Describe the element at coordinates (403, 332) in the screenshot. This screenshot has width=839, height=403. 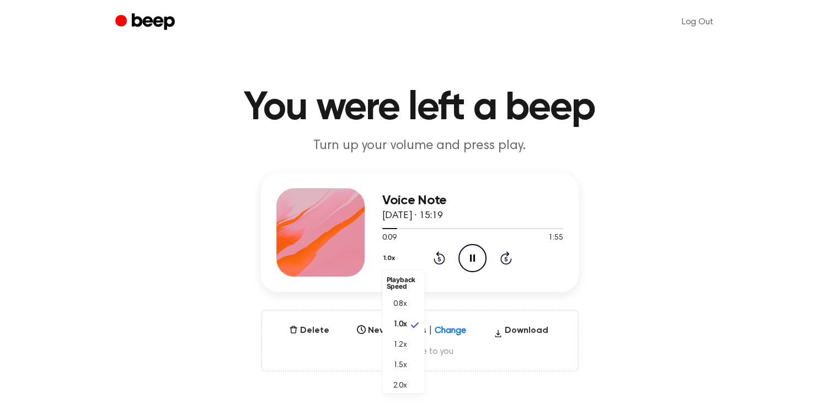
I see `ul: 1.0x` at that location.